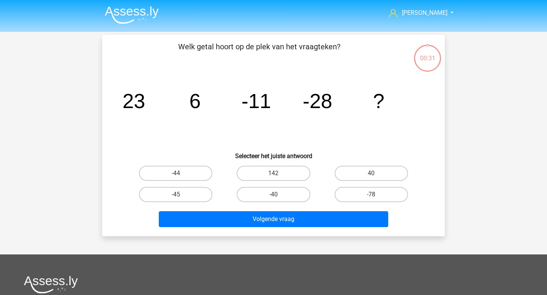 The height and width of the screenshot is (295, 547). Describe the element at coordinates (132, 15) in the screenshot. I see `img: Assessly` at that location.